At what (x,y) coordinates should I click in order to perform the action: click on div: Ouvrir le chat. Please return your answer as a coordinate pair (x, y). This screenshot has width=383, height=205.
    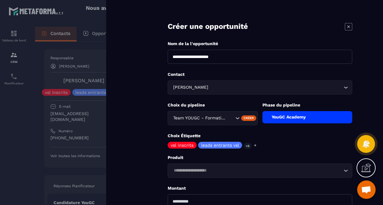
    Looking at the image, I should click on (366, 190).